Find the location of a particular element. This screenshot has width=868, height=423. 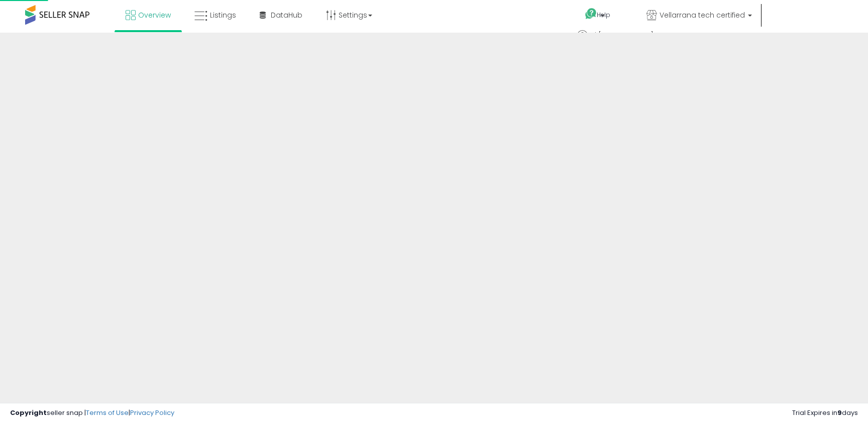

a: Privacy Policy is located at coordinates (152, 412).